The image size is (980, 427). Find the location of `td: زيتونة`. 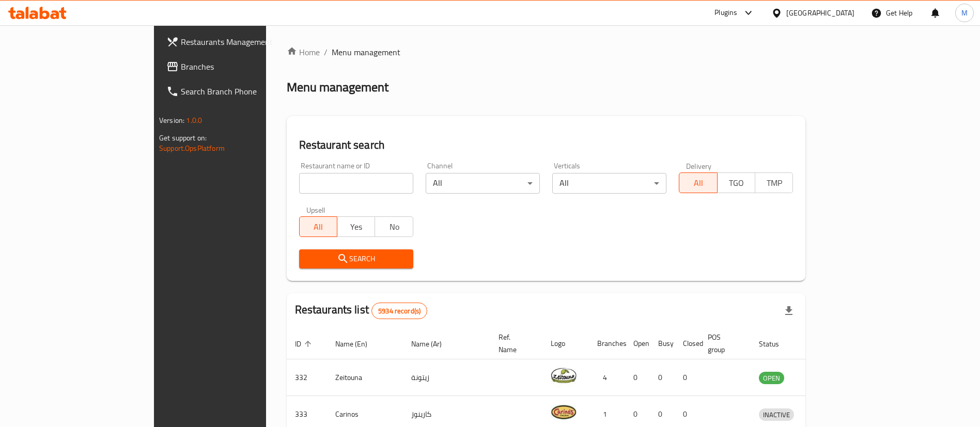

td: زيتونة is located at coordinates (446, 377).